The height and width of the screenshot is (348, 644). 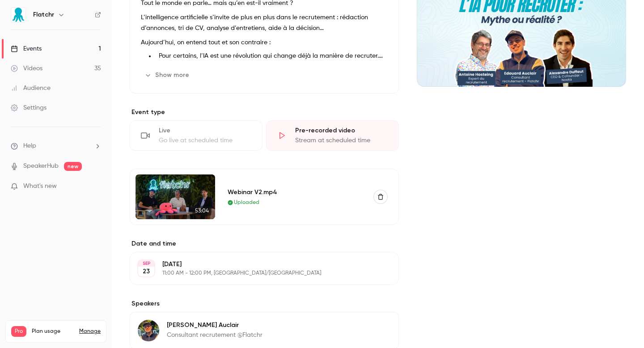 What do you see at coordinates (265, 42) in the screenshot?
I see `p: Aujourd’hui, on entend tout et son contraire :` at bounding box center [265, 42].